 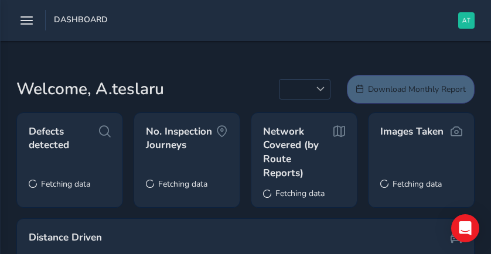 I want to click on img: diamond-layout, so click(x=466, y=20).